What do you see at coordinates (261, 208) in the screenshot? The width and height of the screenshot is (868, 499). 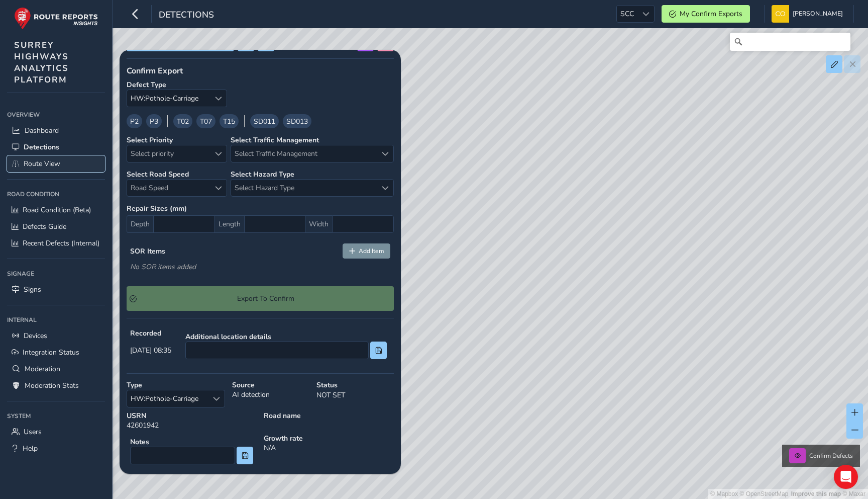 I see `strong: Repair Sizes (mm)` at bounding box center [261, 208].